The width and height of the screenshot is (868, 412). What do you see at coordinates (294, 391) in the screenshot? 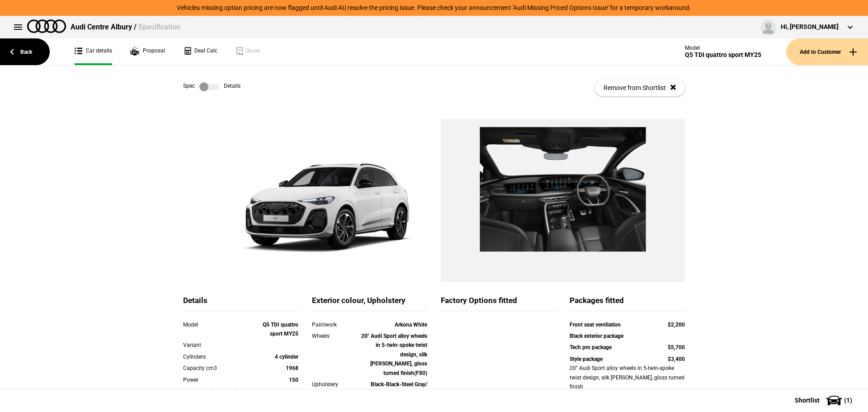
I see `strong: 5.4` at bounding box center [294, 391].